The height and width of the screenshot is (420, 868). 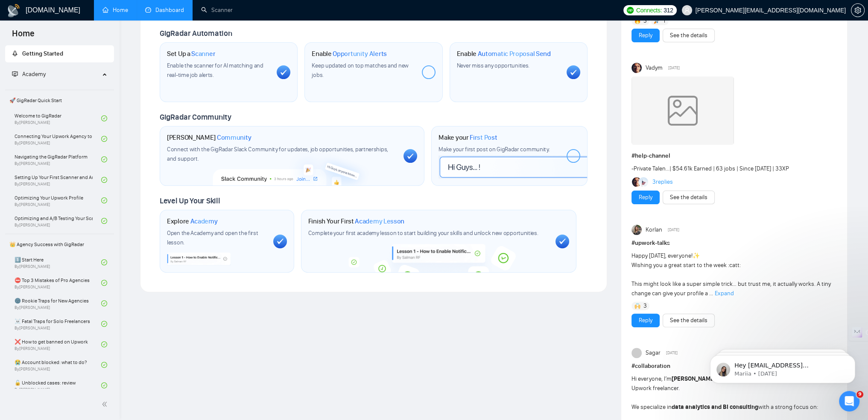 I want to click on span: Complete your first academy lesson to start building your skills and unlock new opportunities., so click(x=423, y=233).